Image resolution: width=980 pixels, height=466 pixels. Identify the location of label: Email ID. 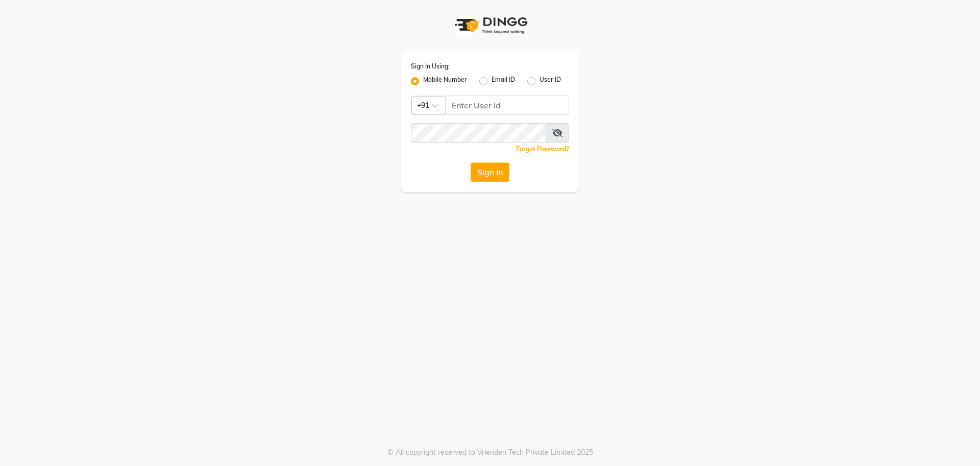
(503, 81).